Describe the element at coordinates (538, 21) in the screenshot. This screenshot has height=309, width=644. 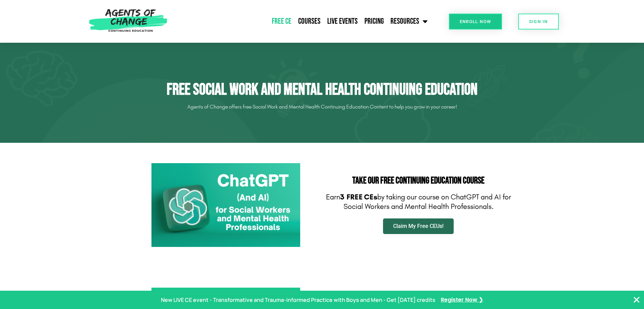
I see `span: SIGN IN` at that location.